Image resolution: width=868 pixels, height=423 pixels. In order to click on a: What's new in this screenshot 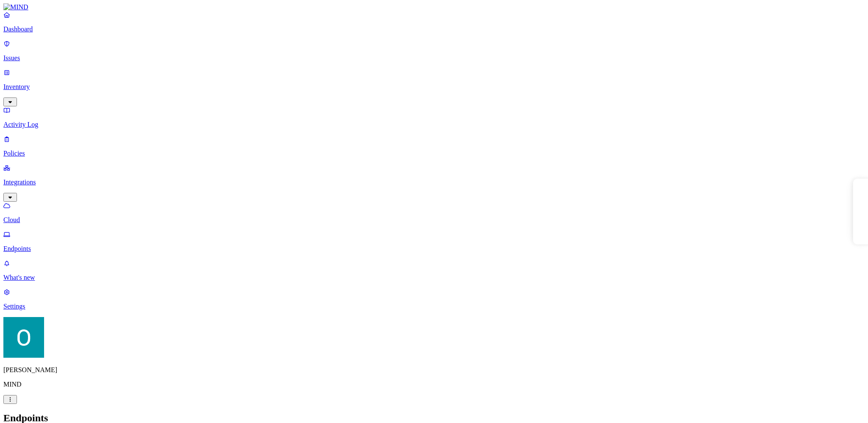, I will do `click(434, 271)`.